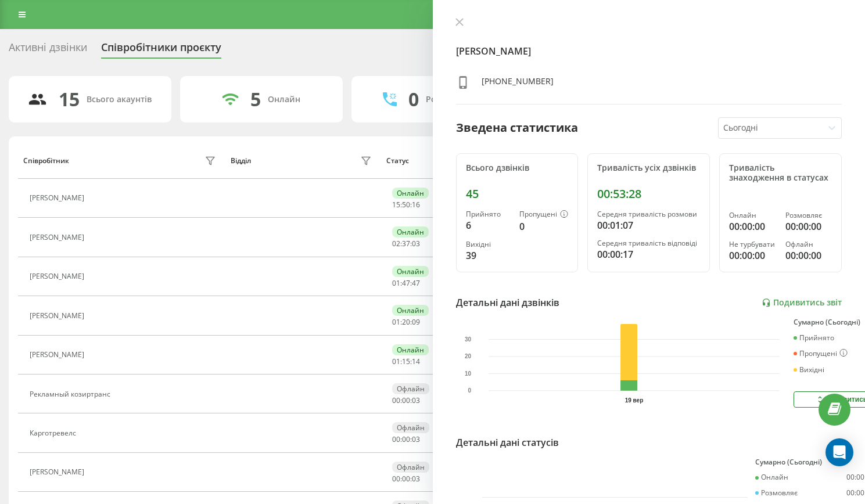 The width and height of the screenshot is (865, 504). I want to click on div: Детальні дані дзвінків, so click(508, 302).